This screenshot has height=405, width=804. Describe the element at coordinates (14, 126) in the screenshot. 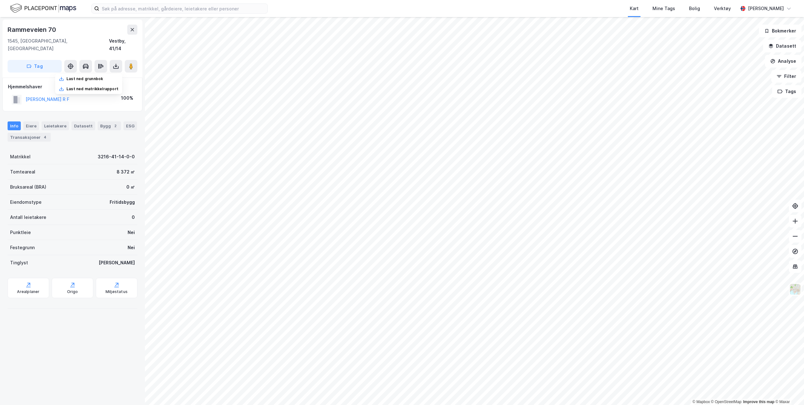

I see `div: Info` at that location.